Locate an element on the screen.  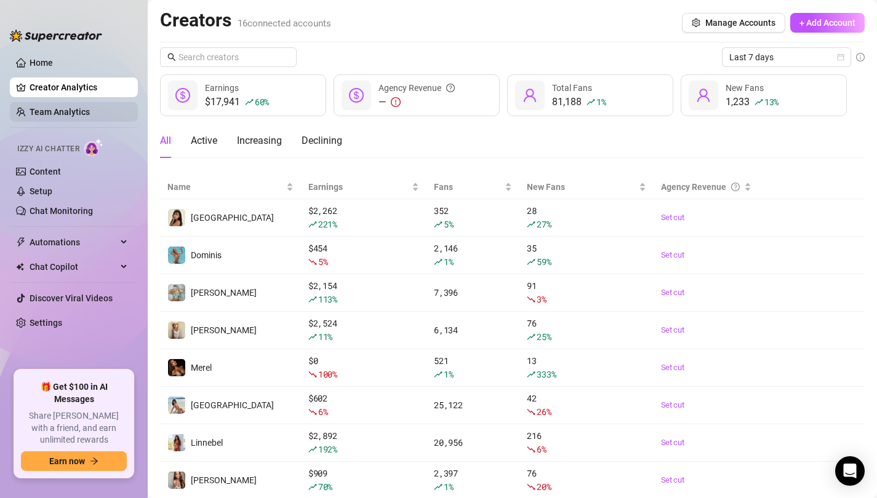
span: 20 % is located at coordinates (543, 487).